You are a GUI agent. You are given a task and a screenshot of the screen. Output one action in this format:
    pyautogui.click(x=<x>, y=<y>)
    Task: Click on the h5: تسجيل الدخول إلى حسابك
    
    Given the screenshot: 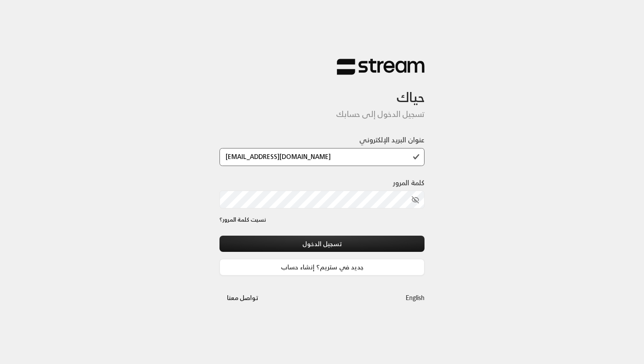 What is the action you would take?
    pyautogui.click(x=322, y=114)
    